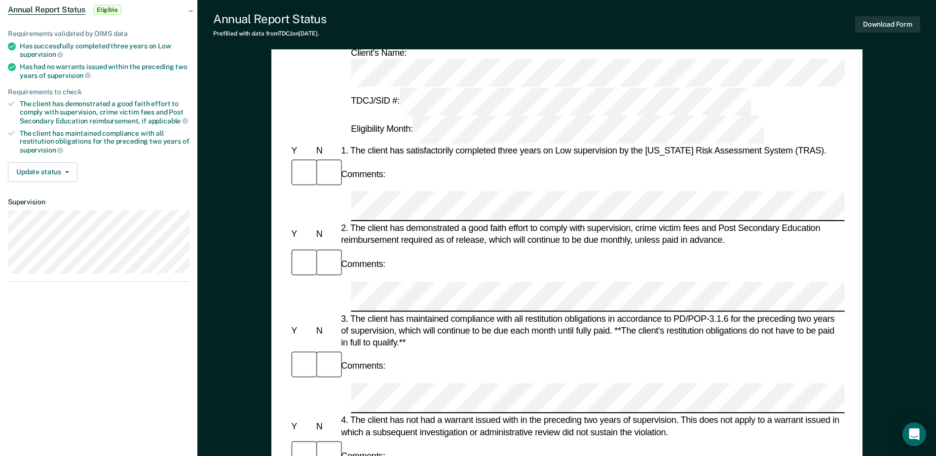 The width and height of the screenshot is (936, 456). I want to click on div: Open Intercom Messenger, so click(914, 434).